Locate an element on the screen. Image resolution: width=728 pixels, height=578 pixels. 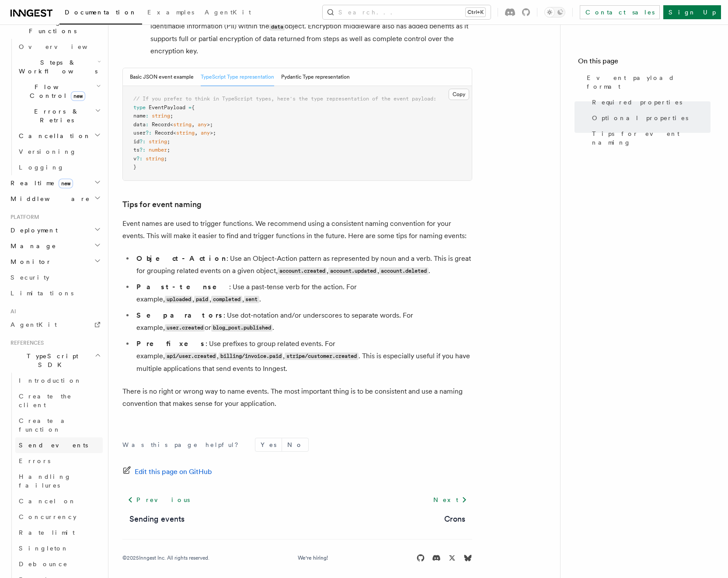
span: data is located at coordinates (139, 125).